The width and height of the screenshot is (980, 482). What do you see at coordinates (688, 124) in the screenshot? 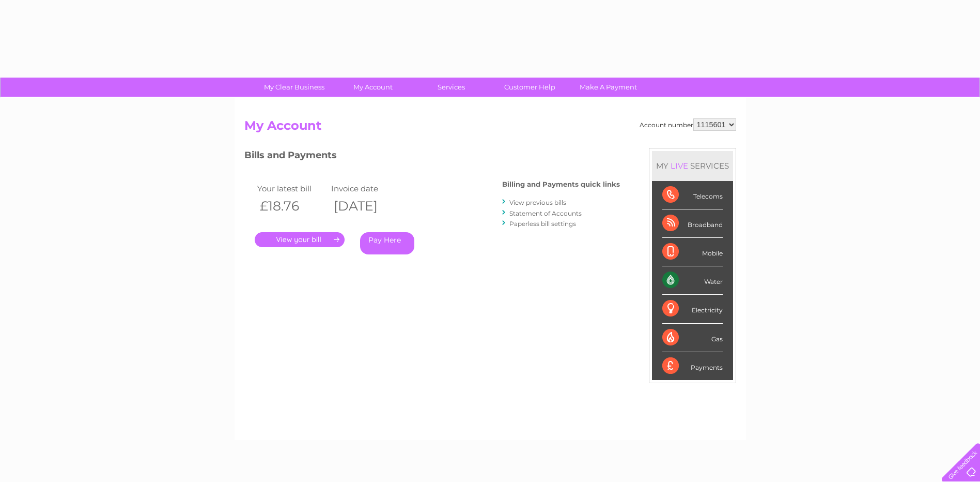
I see `div: Account number` at bounding box center [688, 124].